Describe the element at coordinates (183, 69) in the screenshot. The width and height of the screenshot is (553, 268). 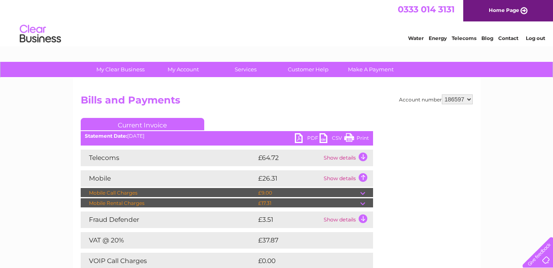
I see `a: My Account` at that location.